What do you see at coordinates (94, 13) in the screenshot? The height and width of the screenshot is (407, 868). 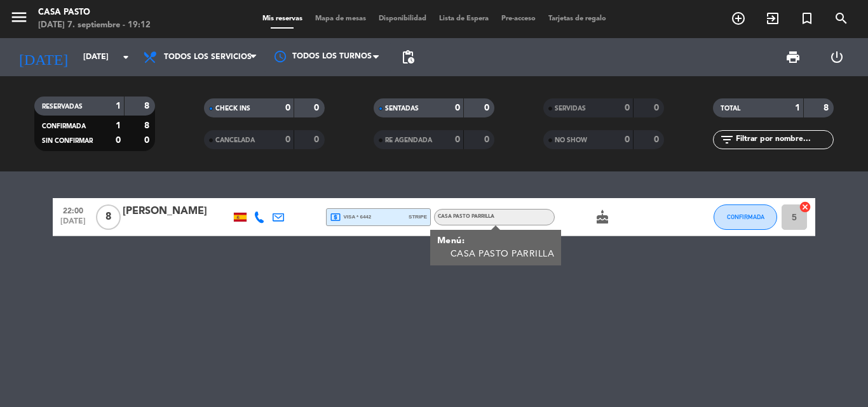 I see `div: Casa Pasto` at bounding box center [94, 13].